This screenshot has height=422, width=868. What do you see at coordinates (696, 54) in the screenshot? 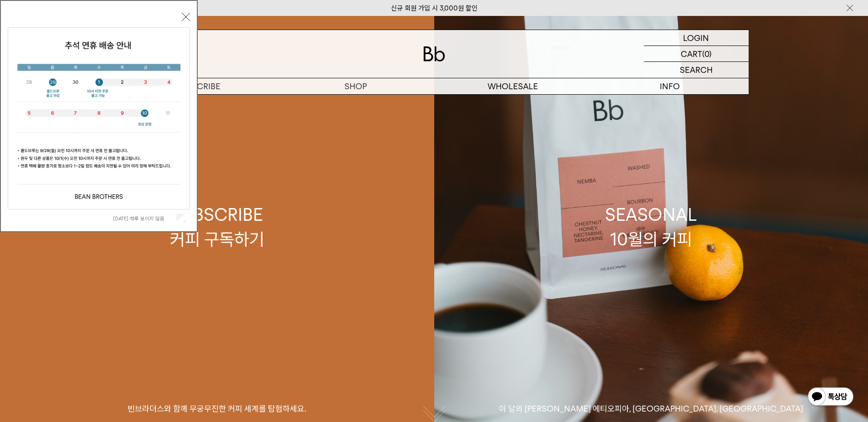
I see `a: CART (0)` at bounding box center [696, 54].